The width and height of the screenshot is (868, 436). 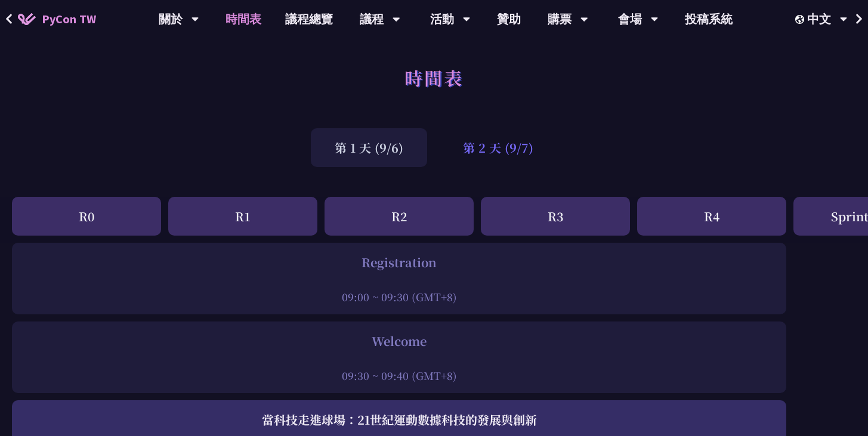 I want to click on div: R1, so click(x=243, y=216).